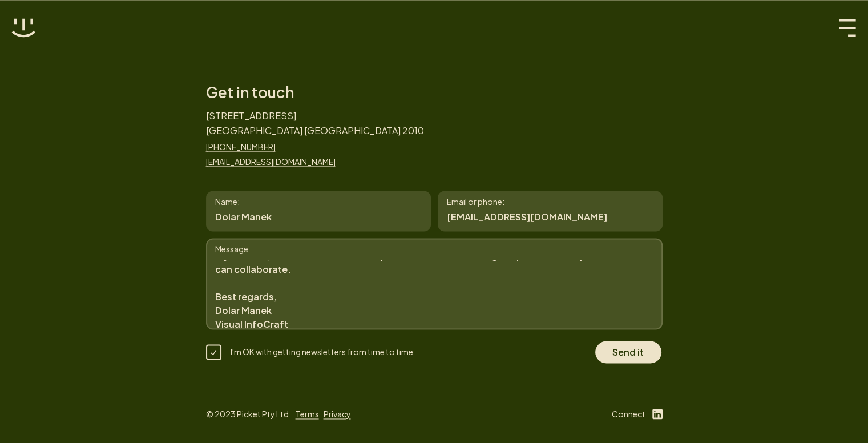 Image resolution: width=868 pixels, height=443 pixels. Describe the element at coordinates (248, 414) in the screenshot. I see `p: © 2023 Picket Pty Ltd.` at that location.